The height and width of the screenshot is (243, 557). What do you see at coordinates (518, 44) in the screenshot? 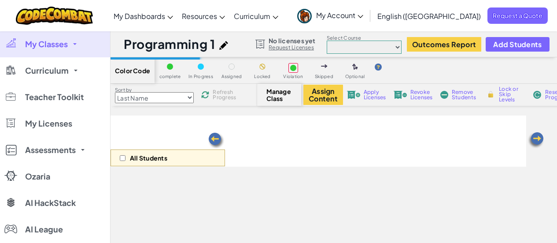
I see `button: Add Students` at bounding box center [518, 44].